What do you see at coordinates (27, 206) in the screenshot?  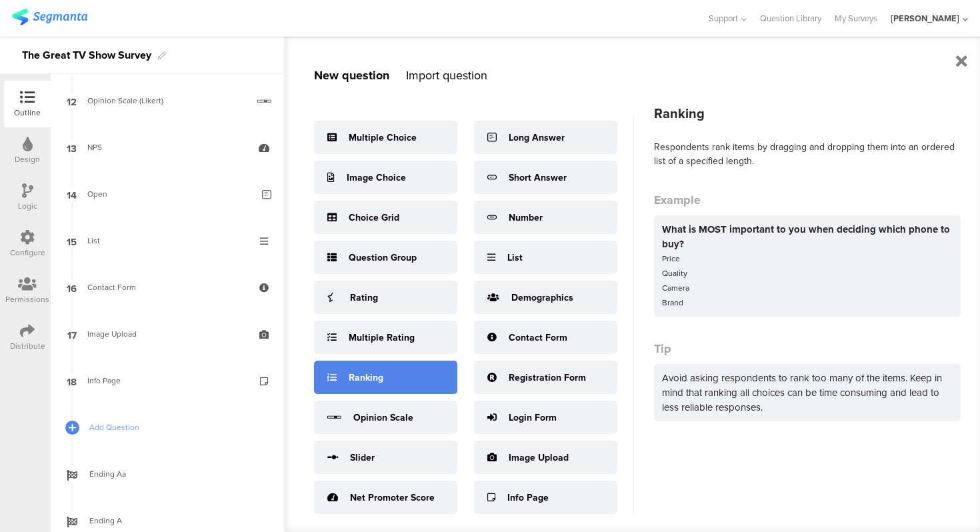 I see `div: Logic` at bounding box center [27, 206].